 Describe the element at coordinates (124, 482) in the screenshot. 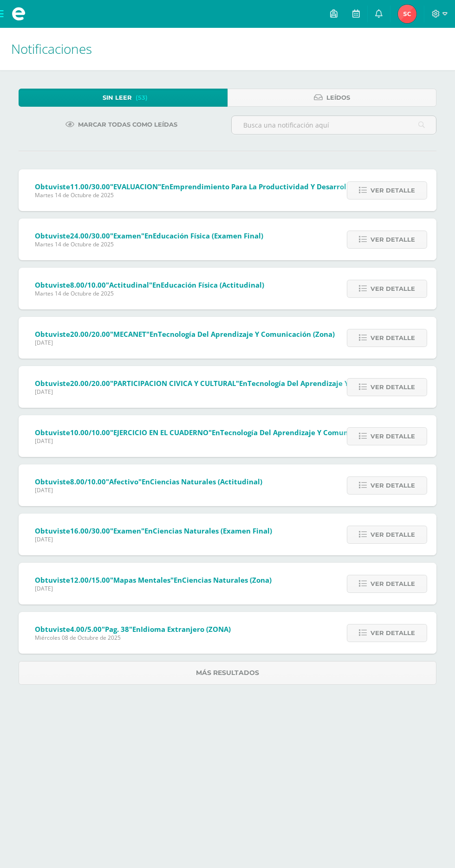

I see `span: "Afectivo"` at that location.